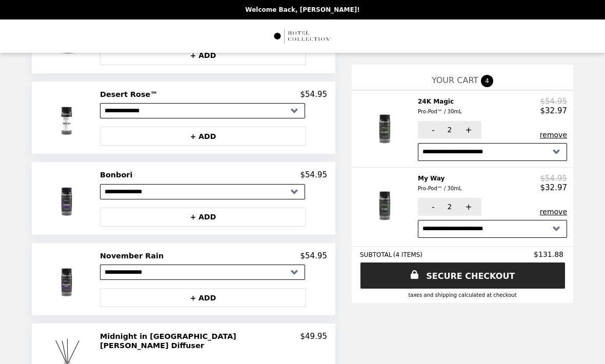  What do you see at coordinates (462, 295) in the screenshot?
I see `div: Taxes and Shipping calculated at checkout` at bounding box center [462, 295].